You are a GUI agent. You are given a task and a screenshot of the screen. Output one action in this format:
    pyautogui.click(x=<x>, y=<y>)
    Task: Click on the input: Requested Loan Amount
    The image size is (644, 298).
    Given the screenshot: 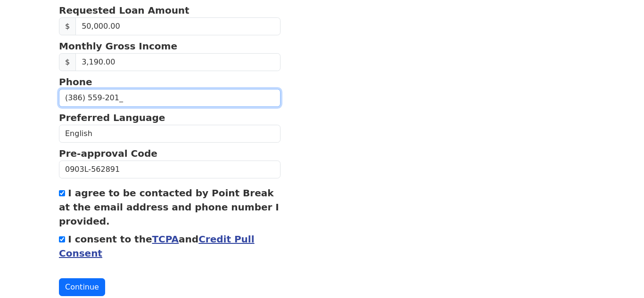 What is the action you would take?
    pyautogui.click(x=178, y=26)
    